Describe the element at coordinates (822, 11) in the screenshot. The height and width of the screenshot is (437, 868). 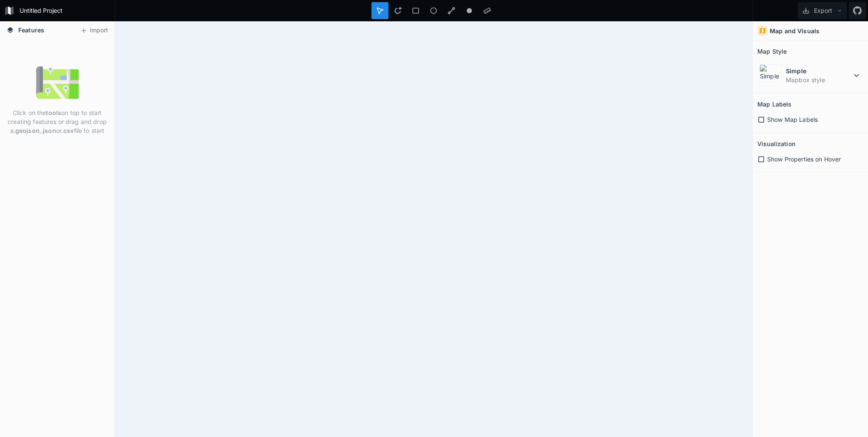
I see `button: Export` at that location.